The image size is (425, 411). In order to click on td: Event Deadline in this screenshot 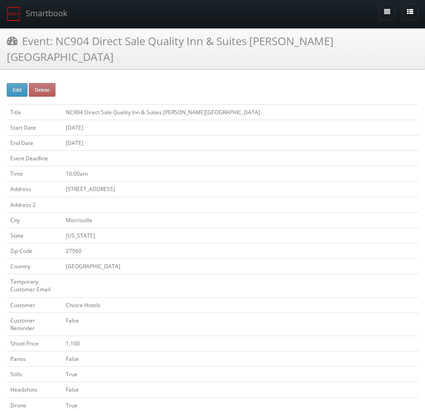, I will do `click(34, 158)`.